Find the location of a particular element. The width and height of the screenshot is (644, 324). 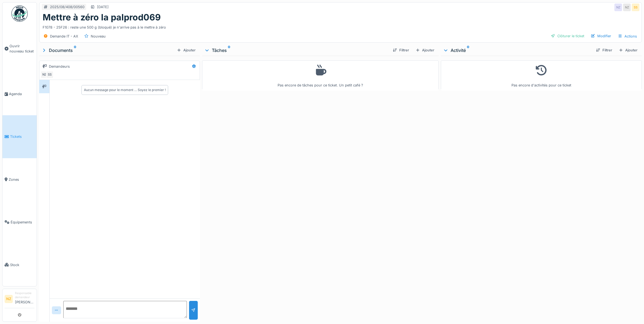

div: Responsable demandeur is located at coordinates (25, 295).